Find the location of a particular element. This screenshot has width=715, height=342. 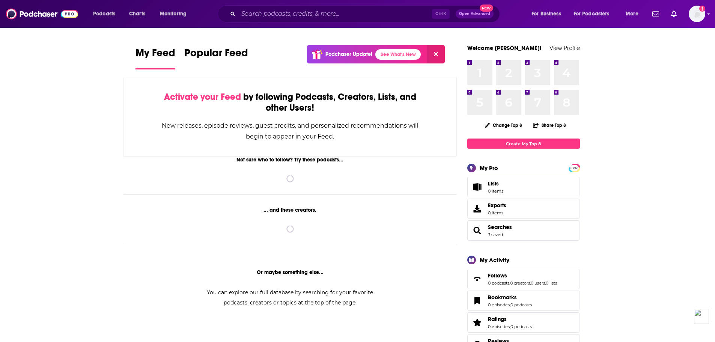

a: Create My Top 8 is located at coordinates (524, 143).